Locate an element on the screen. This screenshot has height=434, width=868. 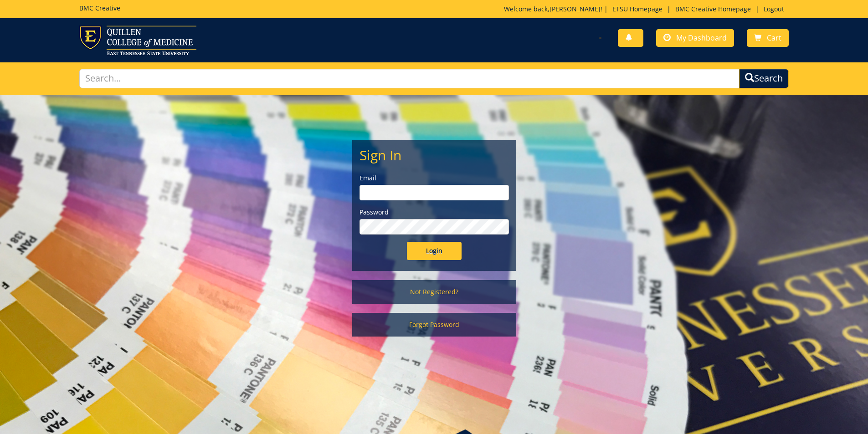
a: Forgot Password is located at coordinates (434, 325).